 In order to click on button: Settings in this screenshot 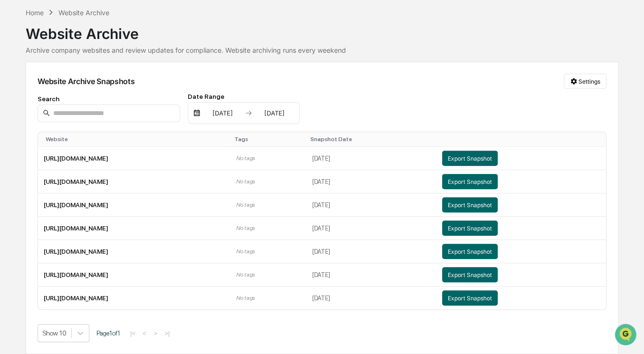, I will do `click(585, 81)`.